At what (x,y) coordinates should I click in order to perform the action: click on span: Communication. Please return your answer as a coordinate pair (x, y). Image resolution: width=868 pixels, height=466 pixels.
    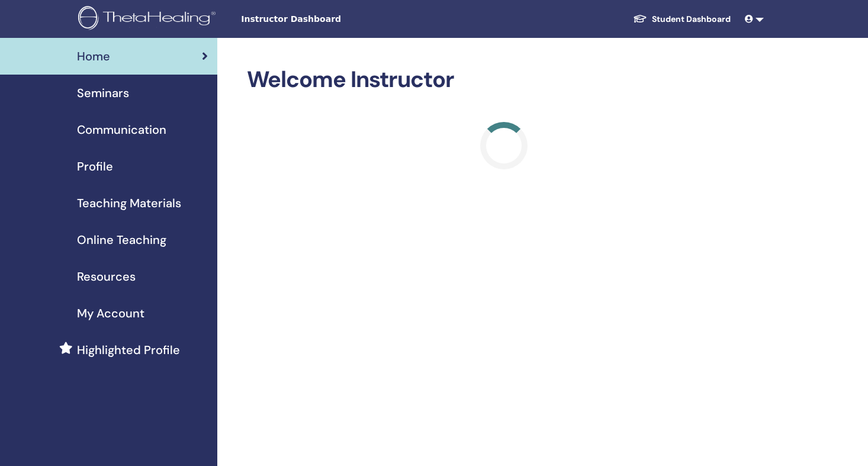
    Looking at the image, I should click on (121, 130).